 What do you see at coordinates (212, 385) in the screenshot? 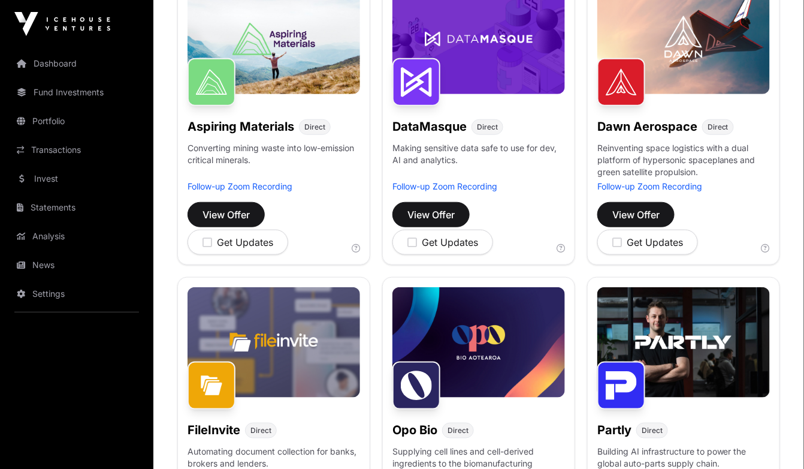
I see `img: FileInvite` at bounding box center [212, 385].